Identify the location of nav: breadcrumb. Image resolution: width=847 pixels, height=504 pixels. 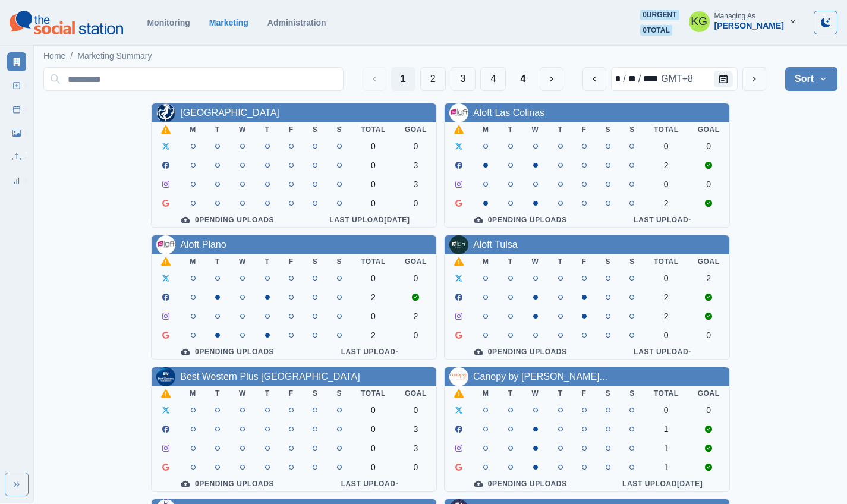
(97, 56).